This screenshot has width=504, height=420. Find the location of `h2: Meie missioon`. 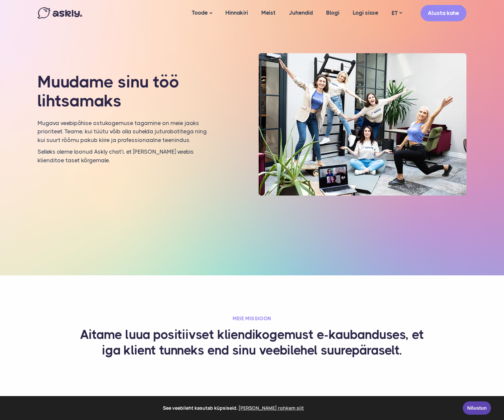

h2: Meie missioon is located at coordinates (252, 319).